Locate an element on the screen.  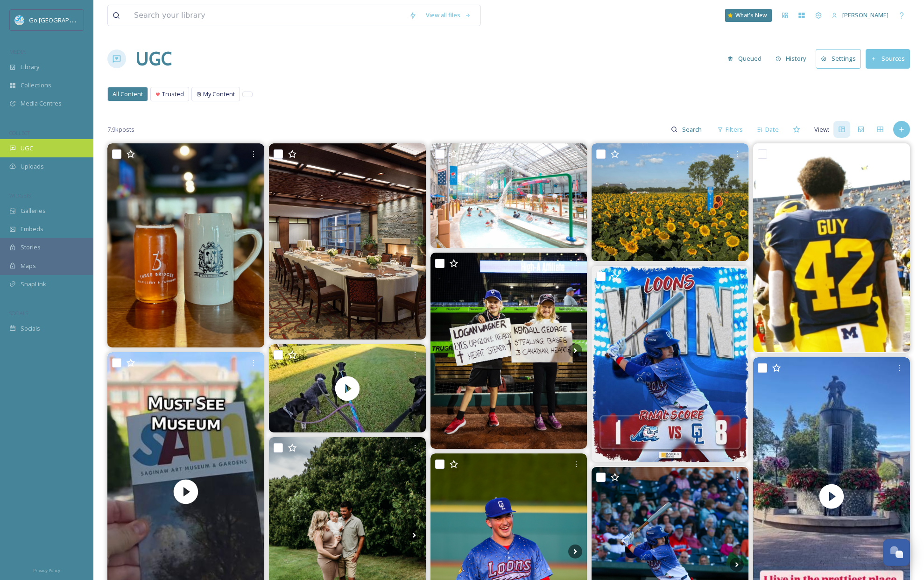
span: MEDIA is located at coordinates (17, 51).